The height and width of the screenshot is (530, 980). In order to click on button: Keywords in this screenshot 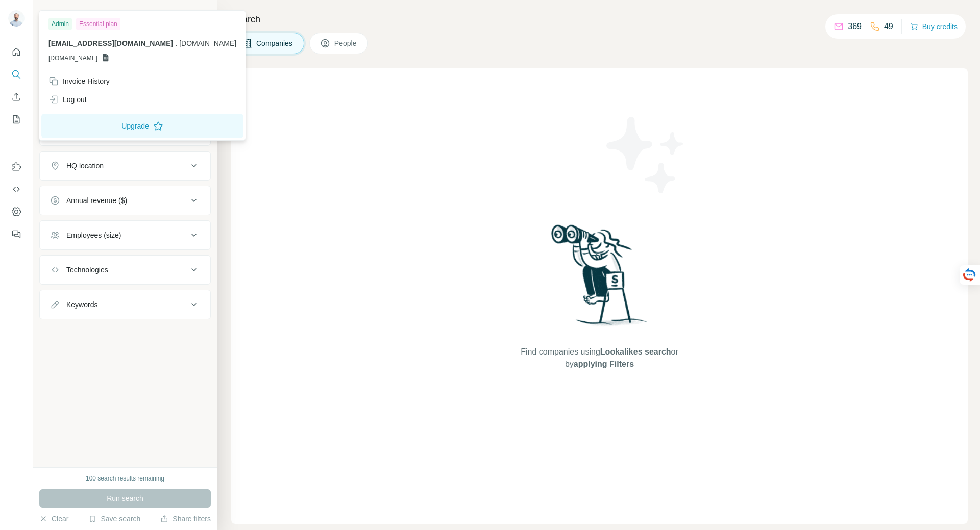, I will do `click(125, 305)`.